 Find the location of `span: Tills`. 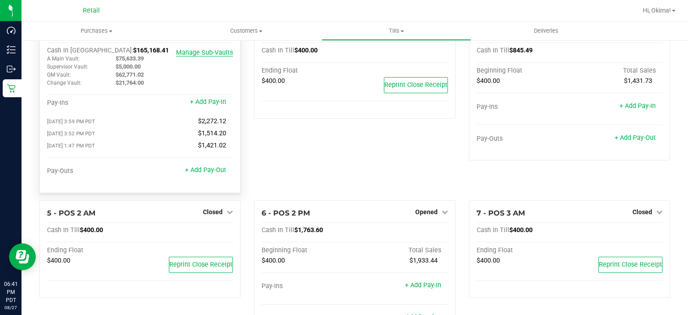

span: Tills is located at coordinates (397, 31).